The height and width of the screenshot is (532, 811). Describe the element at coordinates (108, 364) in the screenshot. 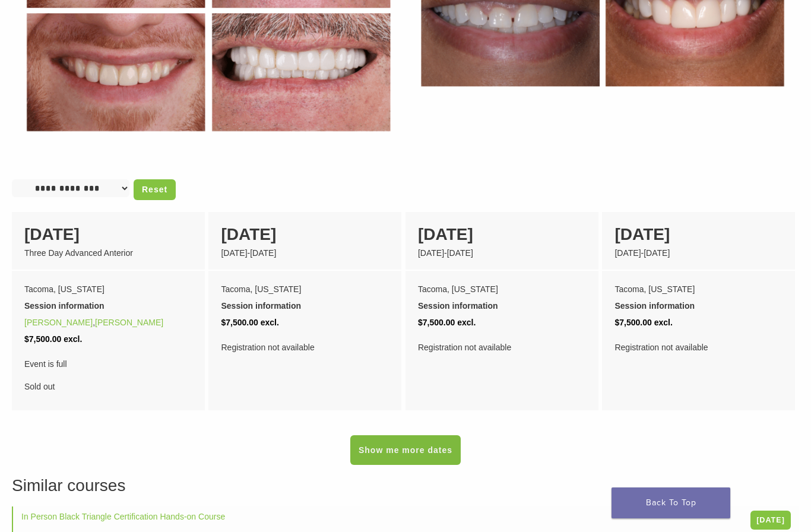

I see `span: Event is full` at that location.